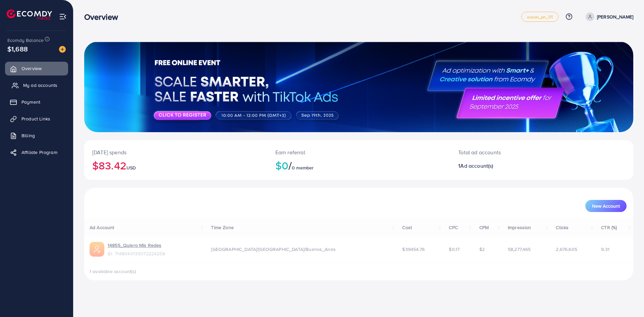 The width and height of the screenshot is (644, 317). What do you see at coordinates (303, 168) in the screenshot?
I see `span: 0 member` at bounding box center [303, 168].